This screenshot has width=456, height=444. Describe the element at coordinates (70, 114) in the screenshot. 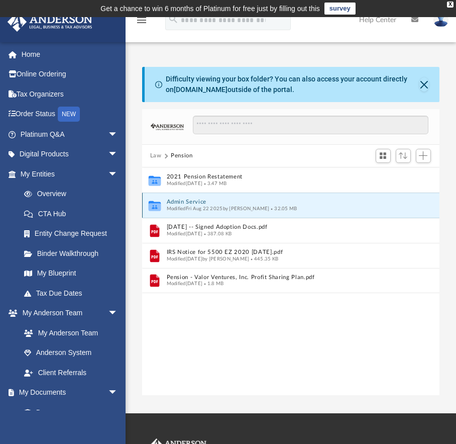

I see `a: Order StatusNEW` at that location.